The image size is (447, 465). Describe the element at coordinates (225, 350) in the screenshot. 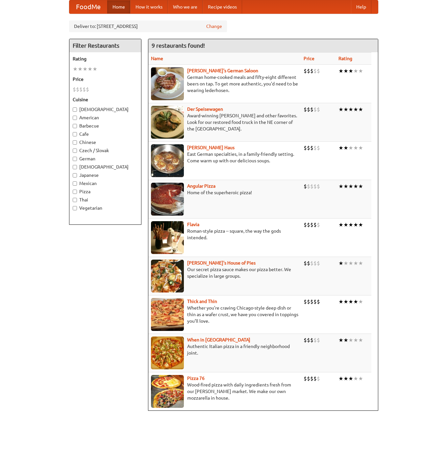

I see `p: Authentic Italian pizza in a friendly neighborhood joint.` at that location.